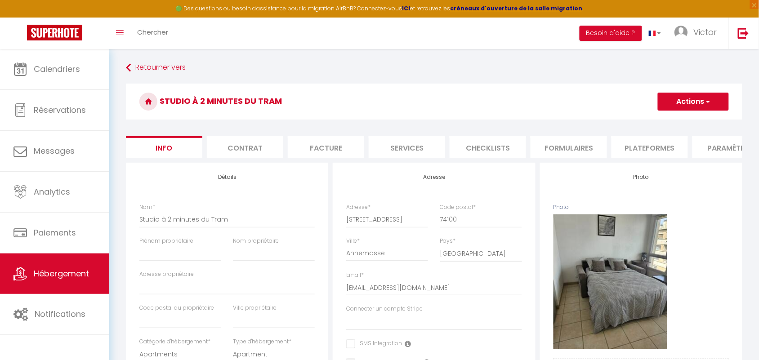  I want to click on li: Facture, so click(326, 147).